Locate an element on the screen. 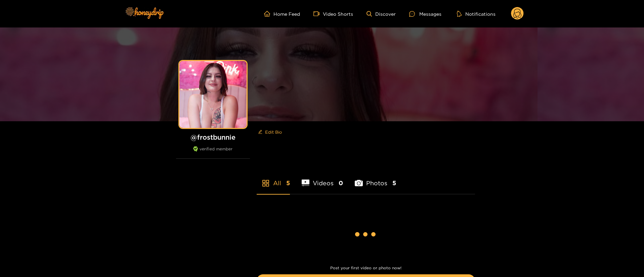 This screenshot has width=644, height=277. a: Discover is located at coordinates (381, 14).